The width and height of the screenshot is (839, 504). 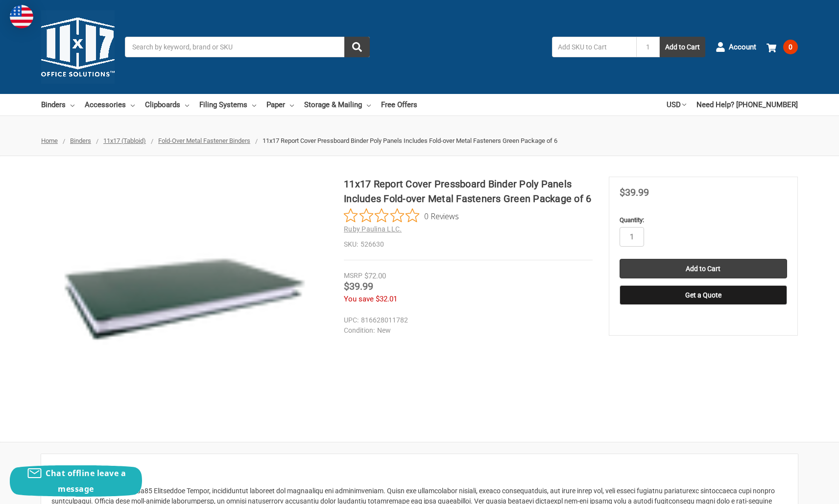 What do you see at coordinates (21, 17) in the screenshot?
I see `img: duty and tax information for United States` at bounding box center [21, 17].